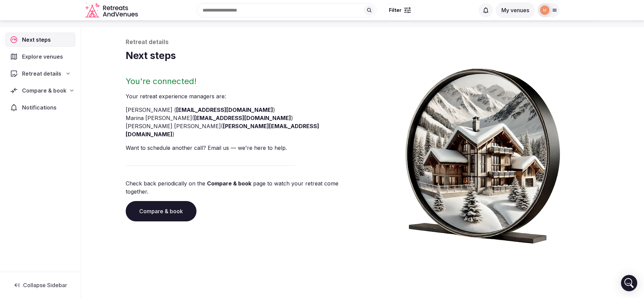  What do you see at coordinates (545, 10) in the screenshot?
I see `img: marina` at bounding box center [545, 10].